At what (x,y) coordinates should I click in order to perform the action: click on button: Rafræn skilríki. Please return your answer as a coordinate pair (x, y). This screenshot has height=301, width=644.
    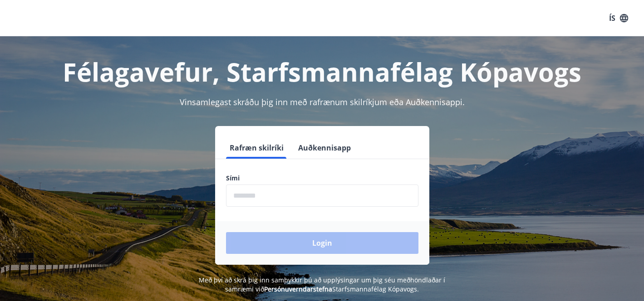
    Looking at the image, I should click on (256, 148).